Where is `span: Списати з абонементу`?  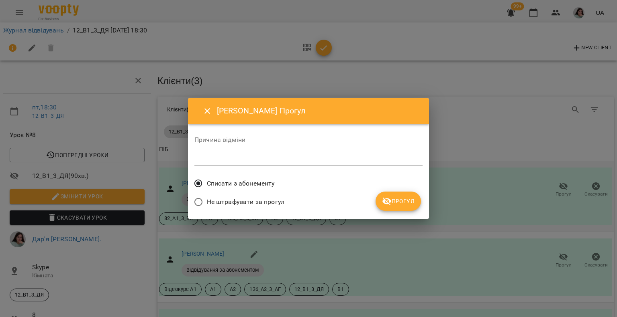
span: Списати з абонементу is located at coordinates (240, 184).